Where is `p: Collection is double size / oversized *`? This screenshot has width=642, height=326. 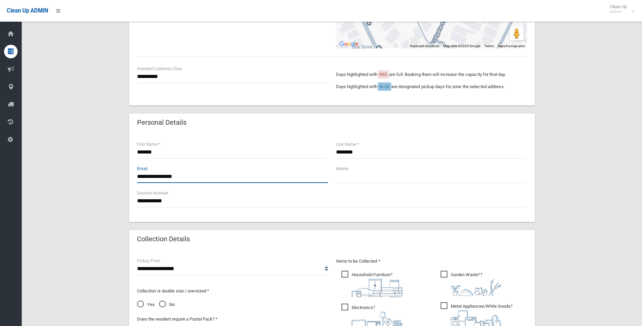 p: Collection is double size / oversized * is located at coordinates (232, 291).